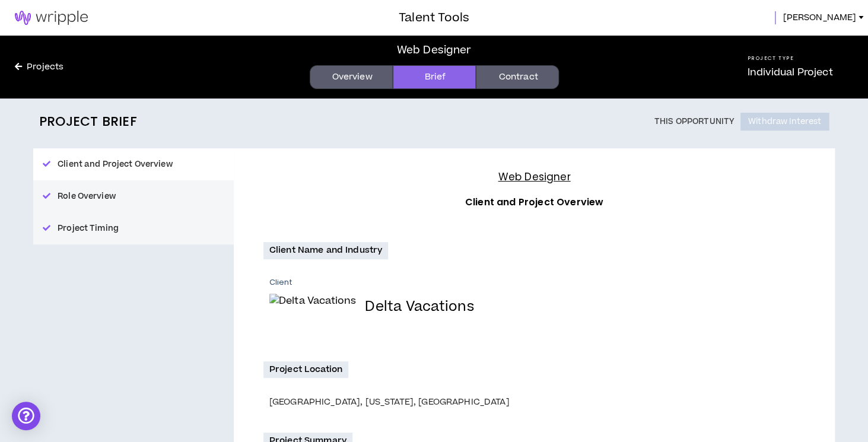  Describe the element at coordinates (306, 369) in the screenshot. I see `p: Project Location` at that location.